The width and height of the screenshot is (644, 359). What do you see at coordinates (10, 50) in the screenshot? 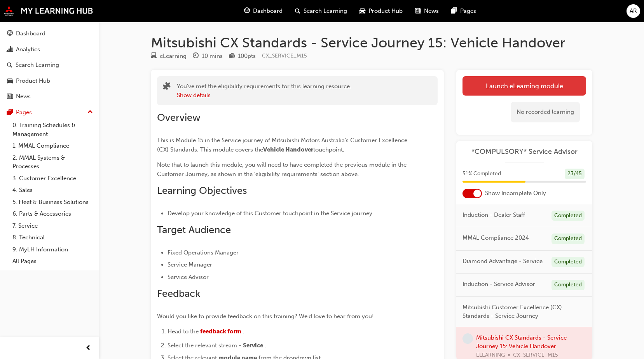
I see `span: chart-icon` at bounding box center [10, 50].